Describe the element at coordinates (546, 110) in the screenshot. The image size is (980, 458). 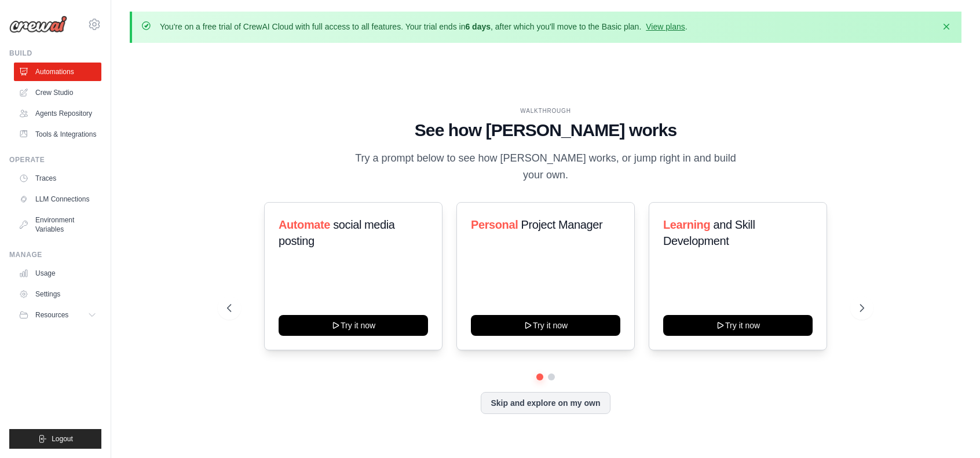
I see `div: WALKTHROUGH` at that location.